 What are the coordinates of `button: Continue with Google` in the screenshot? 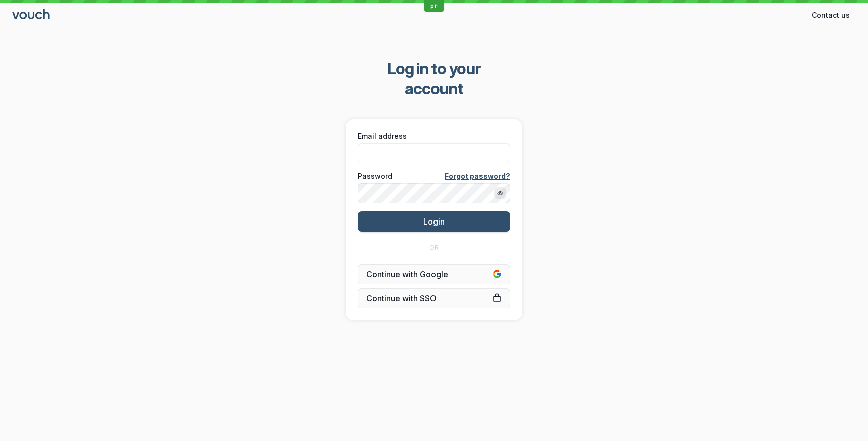 It's located at (434, 274).